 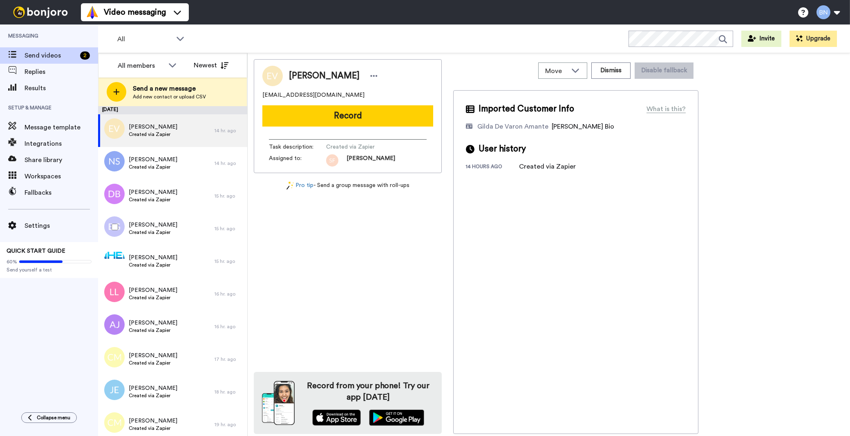 I want to click on img: db.png, so click(x=114, y=194).